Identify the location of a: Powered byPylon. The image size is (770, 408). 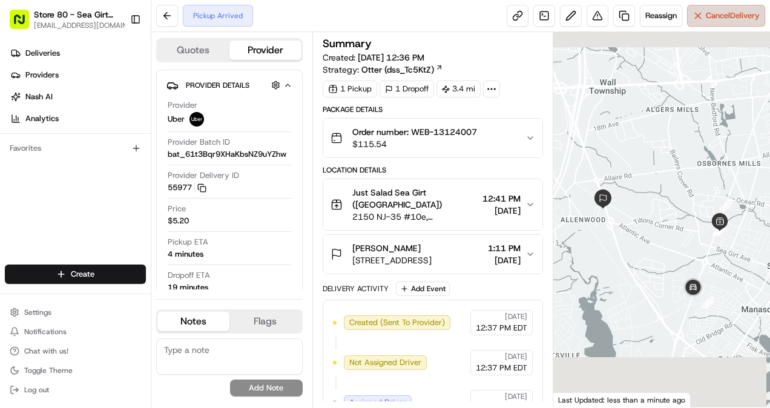
(116, 209).